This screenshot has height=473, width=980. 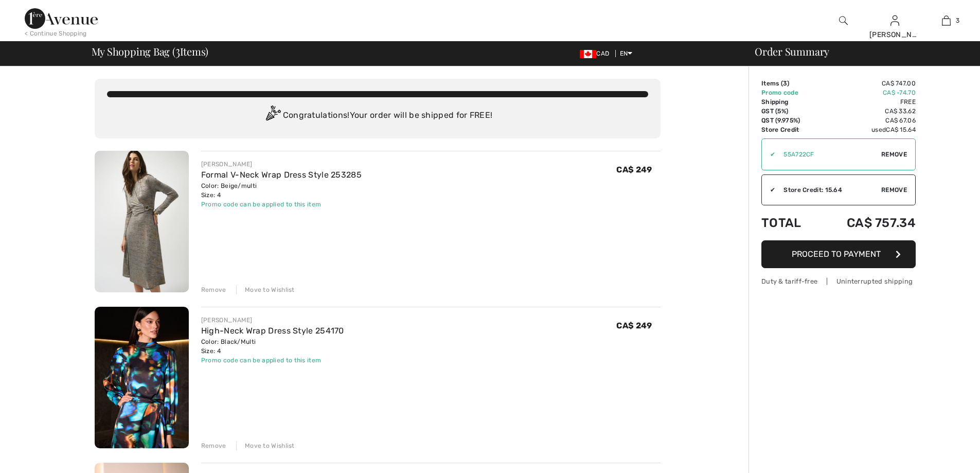 What do you see at coordinates (894, 21) in the screenshot?
I see `img: My Info` at bounding box center [894, 21].